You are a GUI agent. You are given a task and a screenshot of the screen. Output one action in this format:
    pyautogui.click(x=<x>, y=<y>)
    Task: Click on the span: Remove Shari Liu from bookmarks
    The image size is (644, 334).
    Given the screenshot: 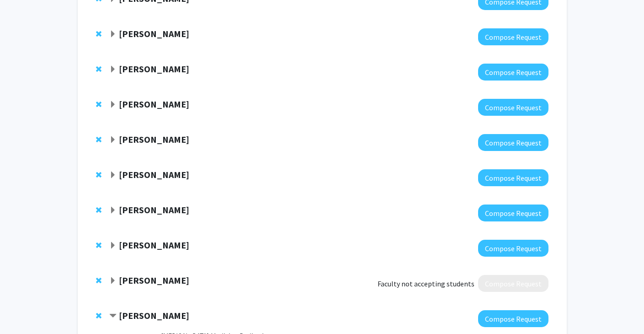 What is the action you would take?
    pyautogui.click(x=99, y=175)
    